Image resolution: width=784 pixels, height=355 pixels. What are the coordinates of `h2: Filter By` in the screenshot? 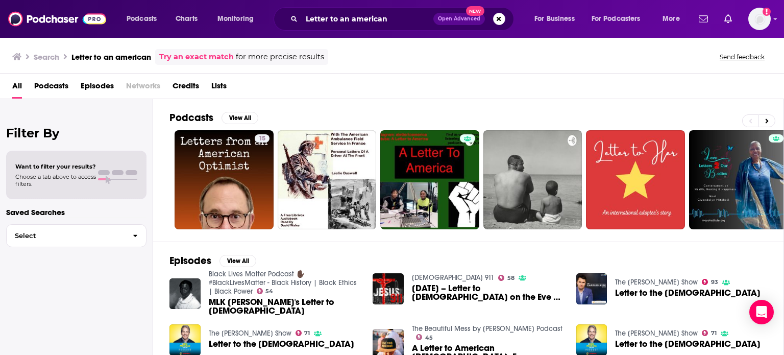 It's located at (76, 133).